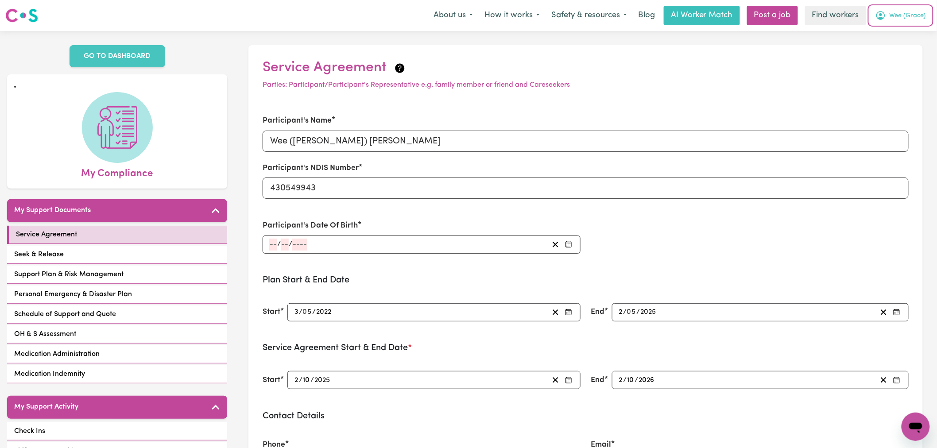  What do you see at coordinates (117, 137) in the screenshot?
I see `a: My Compliance` at bounding box center [117, 137].